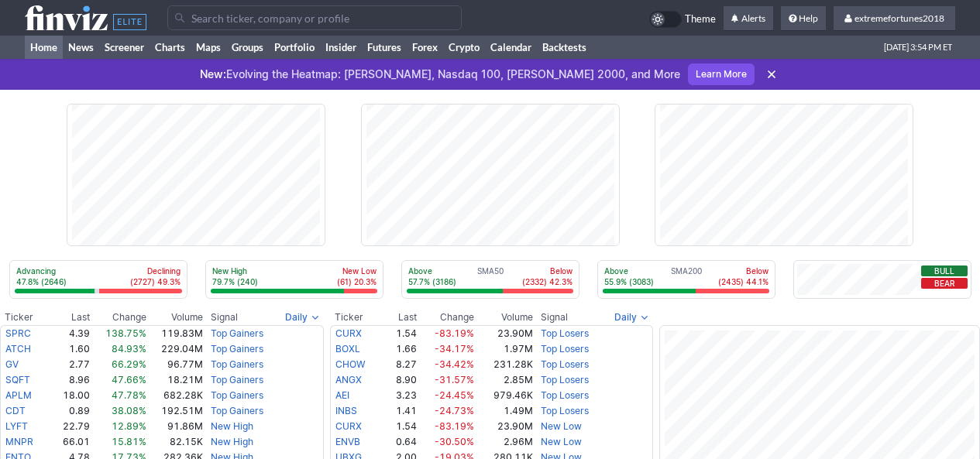 This screenshot has width=980, height=459. What do you see at coordinates (208, 47) in the screenshot?
I see `a: Maps` at bounding box center [208, 47].